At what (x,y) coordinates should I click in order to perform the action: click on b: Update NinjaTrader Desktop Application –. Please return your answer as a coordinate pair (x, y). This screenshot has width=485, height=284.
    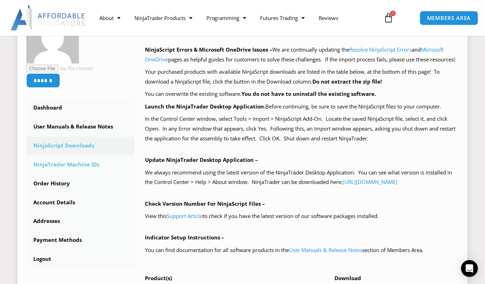
    Looking at the image, I should click on (201, 160).